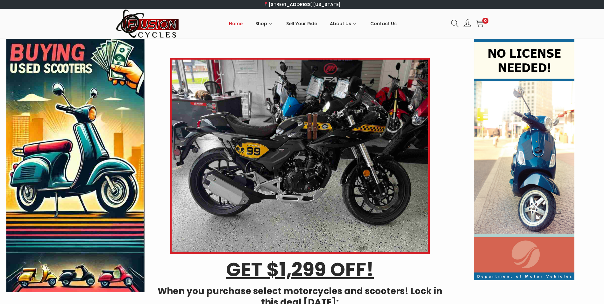  What do you see at coordinates (264, 24) in the screenshot?
I see `a: Shop` at bounding box center [264, 24].